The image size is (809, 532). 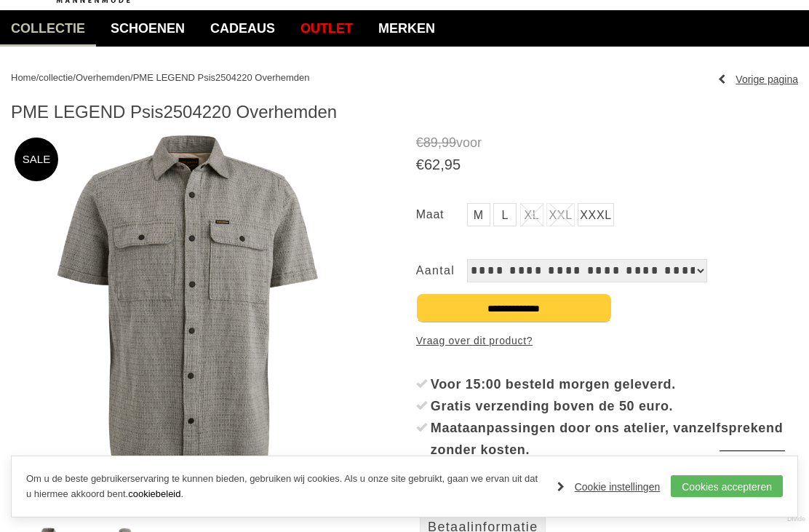 What do you see at coordinates (596, 214) in the screenshot?
I see `a: XXXL` at bounding box center [596, 214].